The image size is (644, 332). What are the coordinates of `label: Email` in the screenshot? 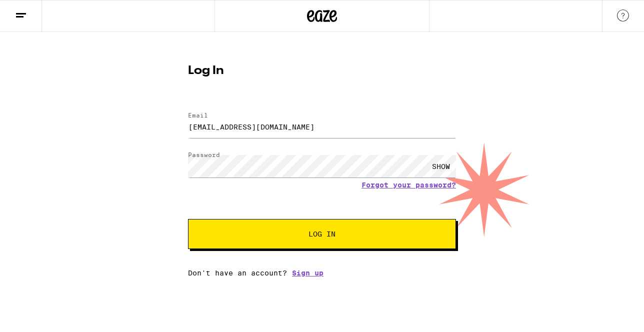 It's located at (198, 115).